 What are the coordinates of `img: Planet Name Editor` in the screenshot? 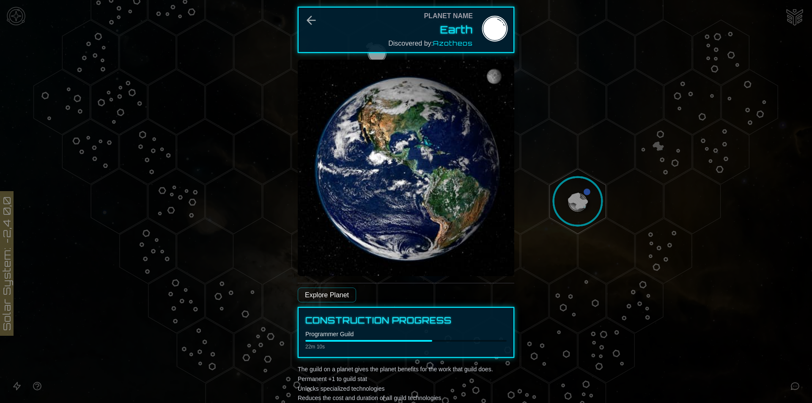 It's located at (495, 30).